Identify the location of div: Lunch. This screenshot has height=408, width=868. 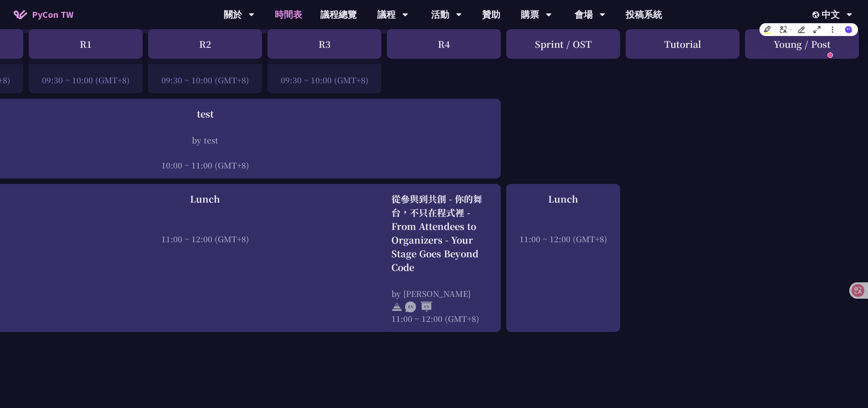
(563, 200).